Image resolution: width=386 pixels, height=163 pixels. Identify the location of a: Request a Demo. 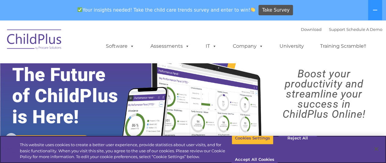
(51, 143).